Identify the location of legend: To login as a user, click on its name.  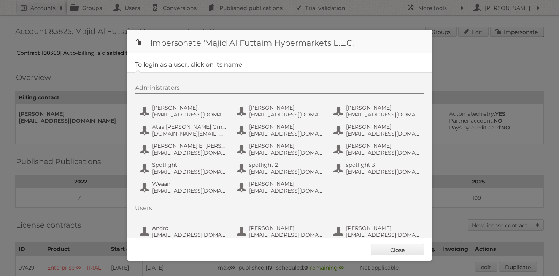
(189, 64).